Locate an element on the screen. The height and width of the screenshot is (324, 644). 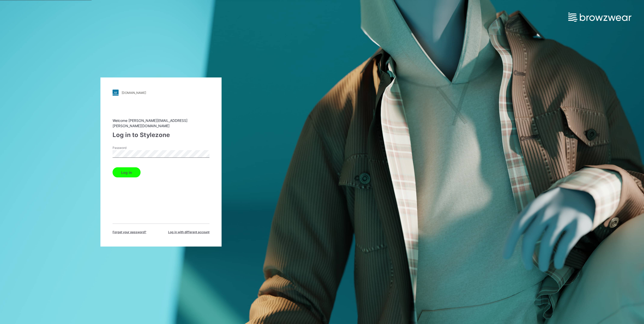
label: Password is located at coordinates (130, 148).